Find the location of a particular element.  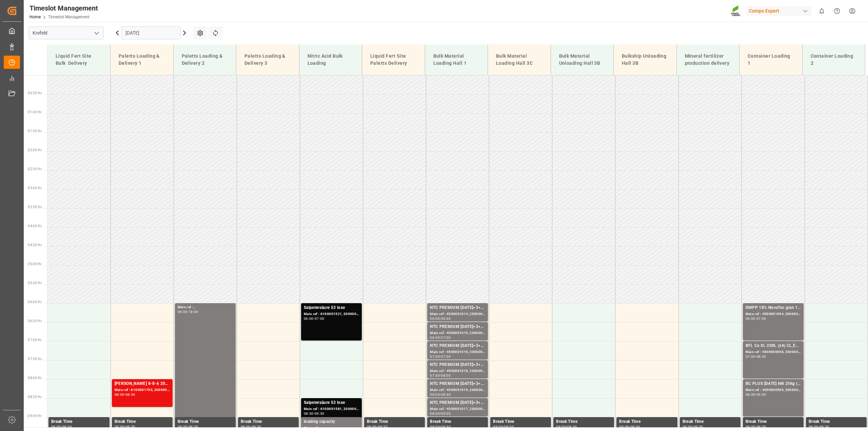

div: Timeslot Management is located at coordinates (64, 8).